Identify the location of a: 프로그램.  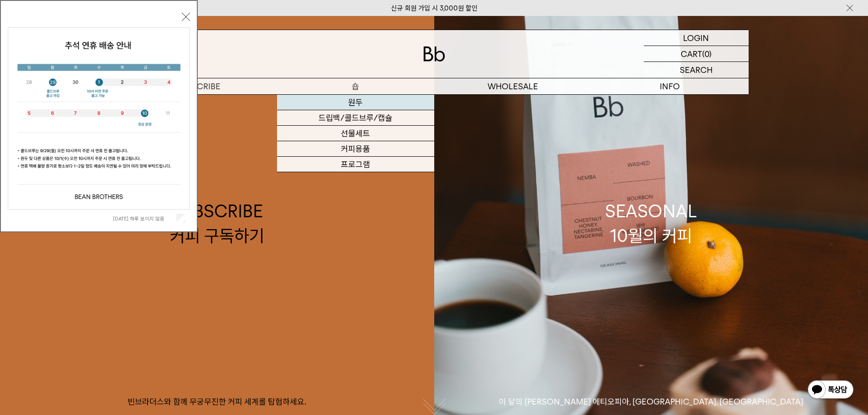
(355, 165).